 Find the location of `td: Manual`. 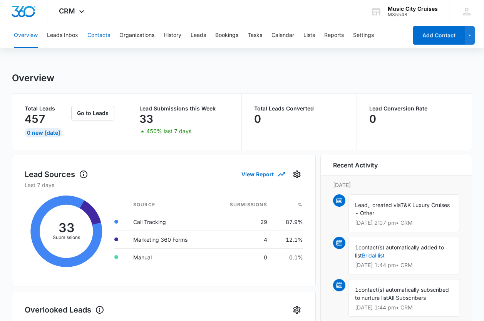

td: Manual is located at coordinates (169, 257).